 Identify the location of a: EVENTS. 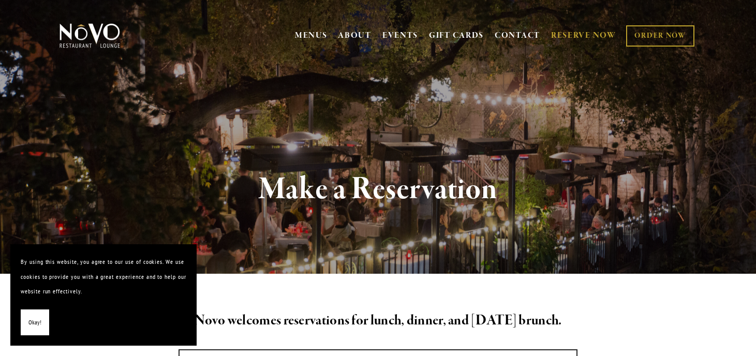
(400, 36).